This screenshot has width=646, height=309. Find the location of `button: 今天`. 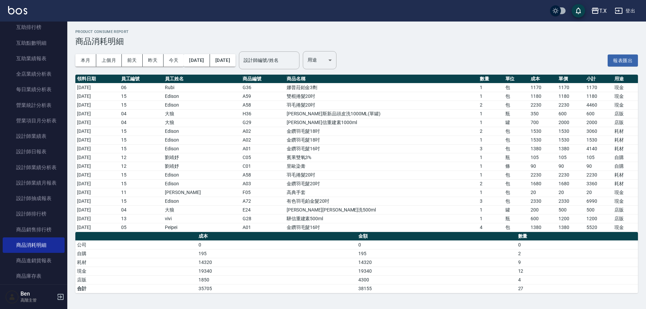

button: 今天 is located at coordinates (174, 60).